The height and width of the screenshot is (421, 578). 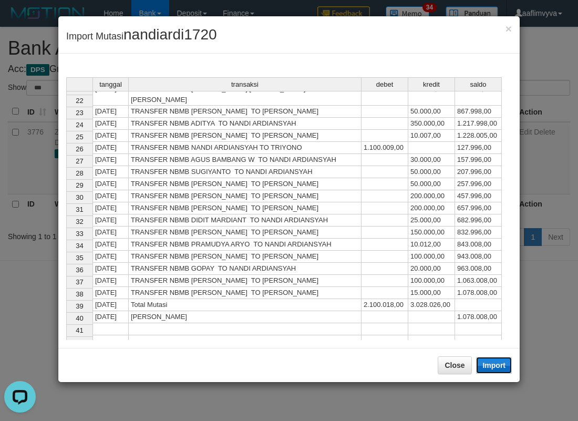 I want to click on td: 843.008,00, so click(x=479, y=245).